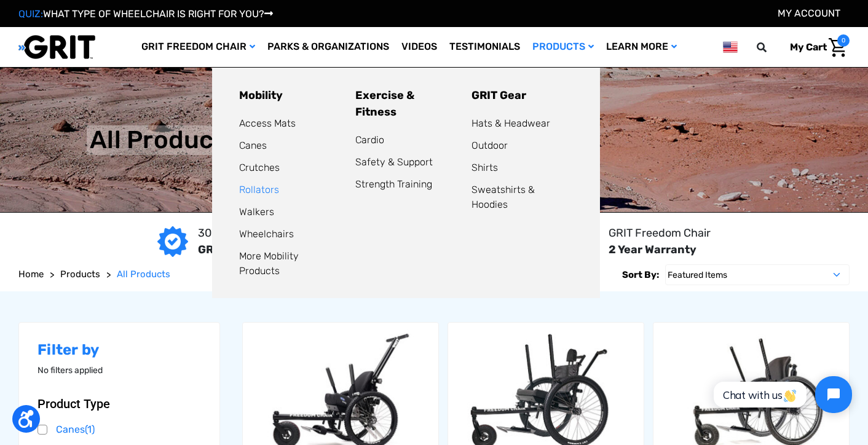  Describe the element at coordinates (484, 167) in the screenshot. I see `a: Shirts` at that location.